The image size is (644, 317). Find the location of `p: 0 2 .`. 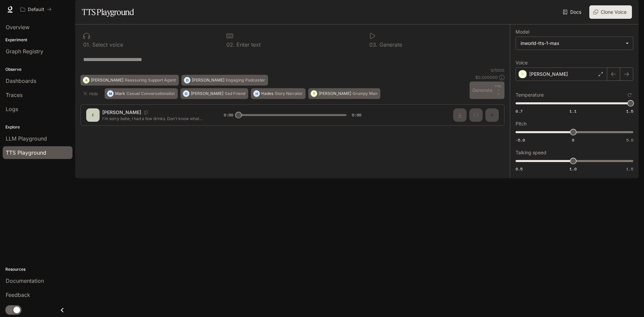

p: 0 2 . is located at coordinates (230, 45).